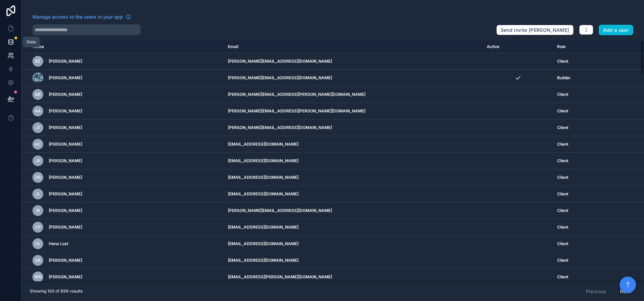  What do you see at coordinates (616, 30) in the screenshot?
I see `a: Add a user` at bounding box center [616, 30].